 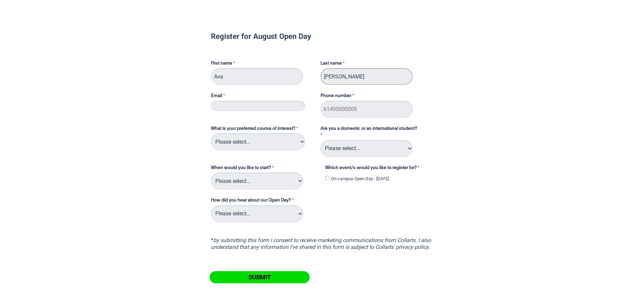 I want to click on label: When would you like to start?, so click(x=265, y=169).